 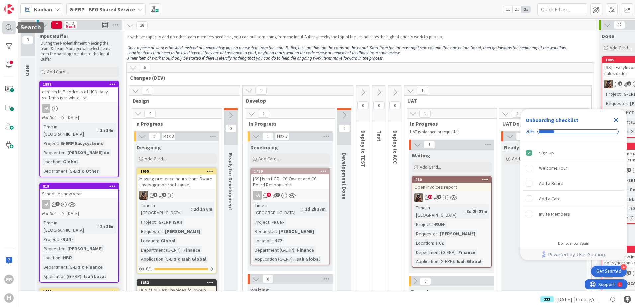 I want to click on h5: Search, so click(x=31, y=27).